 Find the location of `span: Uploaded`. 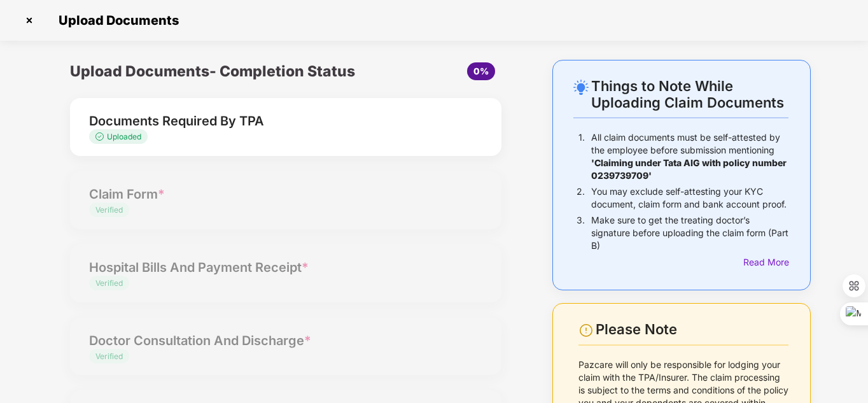

span: Uploaded is located at coordinates (124, 136).